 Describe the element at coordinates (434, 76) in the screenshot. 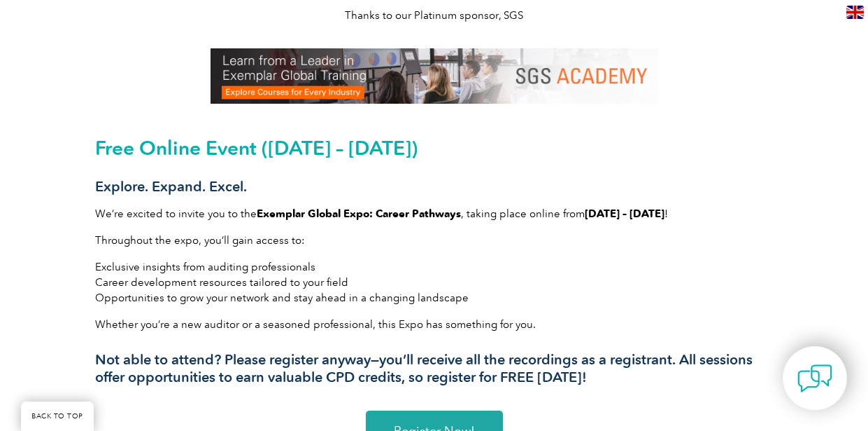

I see `img: SGS` at that location.